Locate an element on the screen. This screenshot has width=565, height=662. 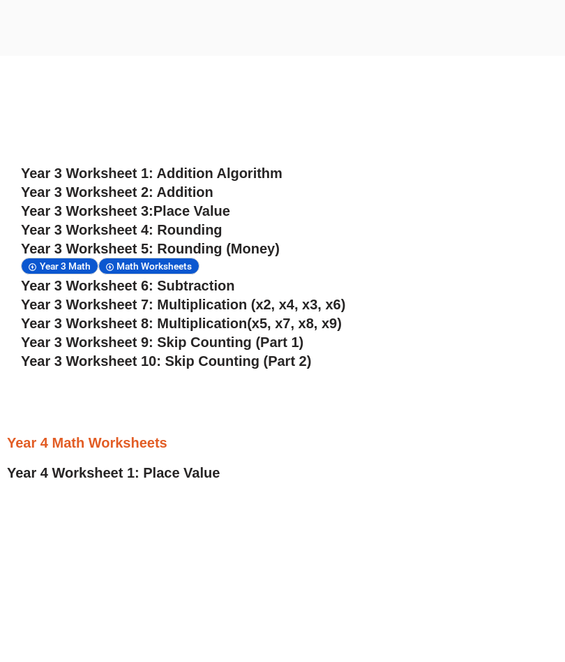
a: Year 3 Worksheet 8: Multiplication(x5, x7, x8, x9) is located at coordinates (181, 323).